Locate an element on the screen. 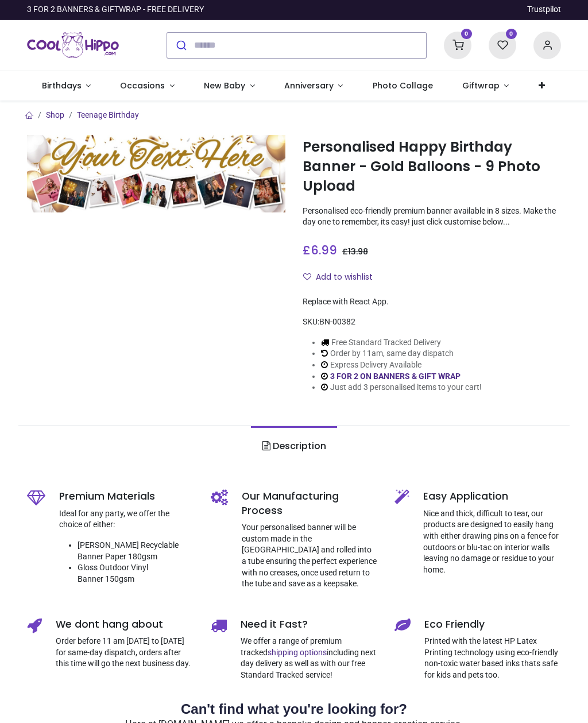 The image size is (588, 723). span: Photo Collage is located at coordinates (402, 85).